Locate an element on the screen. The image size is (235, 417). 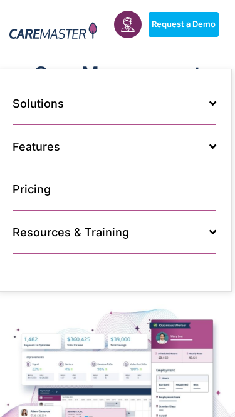
a: Resources & Training is located at coordinates (114, 232).